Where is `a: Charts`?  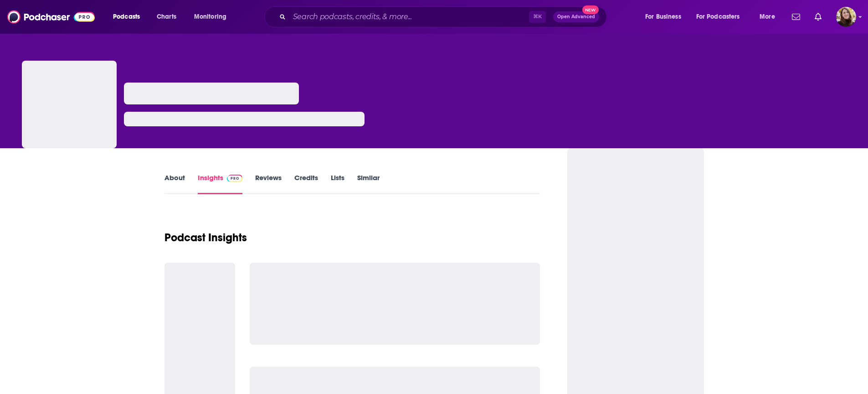 a: Charts is located at coordinates (166, 17).